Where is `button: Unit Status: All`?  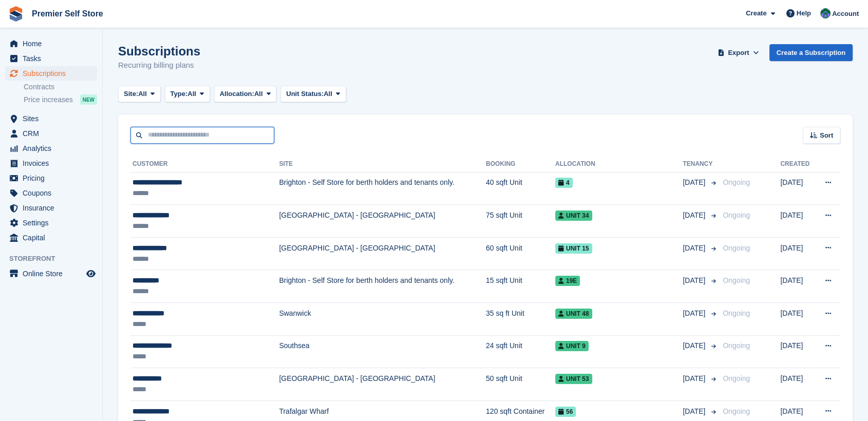
button: Unit Status: All is located at coordinates (313, 94).